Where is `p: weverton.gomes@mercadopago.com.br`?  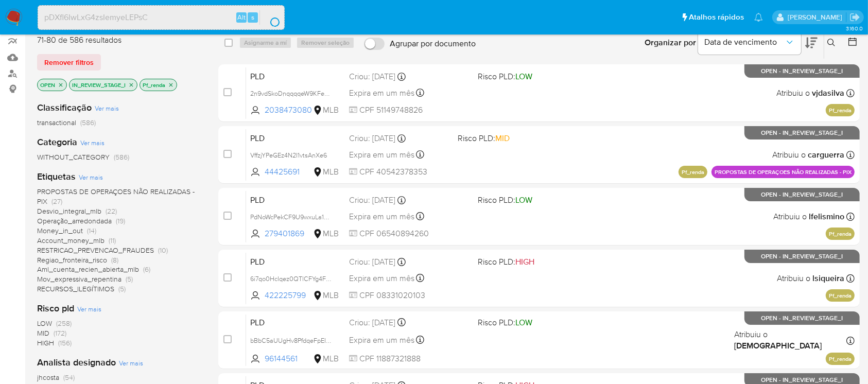 p: weverton.gomes@mercadopago.com.br is located at coordinates (817, 17).